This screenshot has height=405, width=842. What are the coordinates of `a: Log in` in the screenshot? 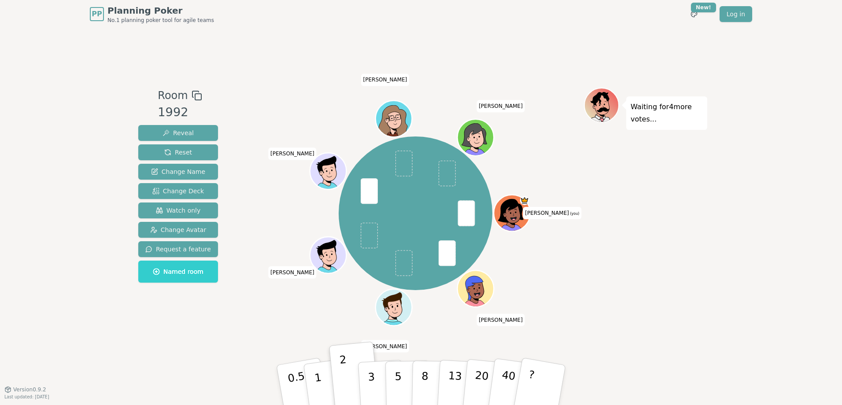 It's located at (736, 14).